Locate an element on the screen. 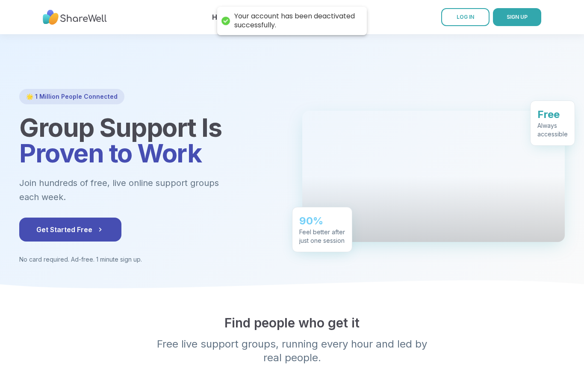  div: Your account has been deactivated successfully. is located at coordinates (296, 21).